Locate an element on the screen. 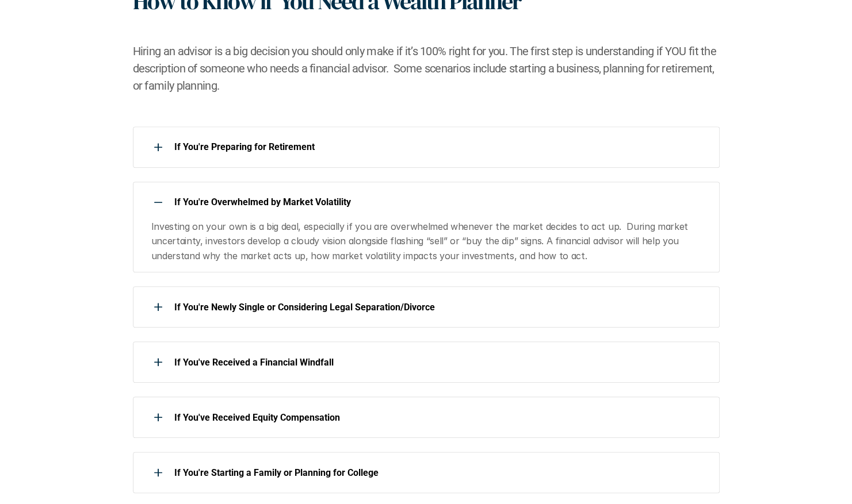 Image resolution: width=852 pixels, height=504 pixels. p: If You're Starting a Family or Planning for College is located at coordinates (439, 472).